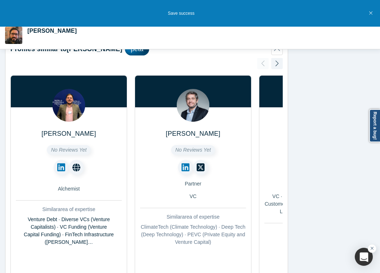  I want to click on a: Report a bug!, so click(375, 126).